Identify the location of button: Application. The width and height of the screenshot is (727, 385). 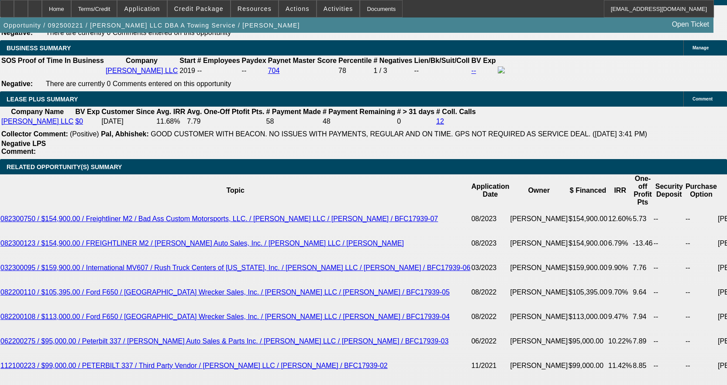
(142, 9).